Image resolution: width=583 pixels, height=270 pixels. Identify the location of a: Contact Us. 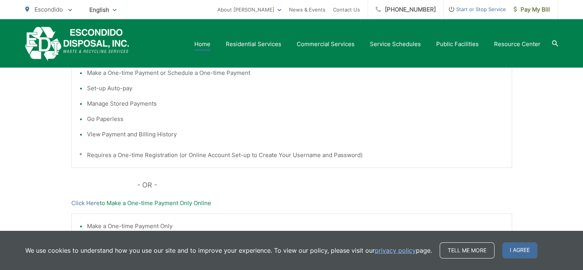
(347, 10).